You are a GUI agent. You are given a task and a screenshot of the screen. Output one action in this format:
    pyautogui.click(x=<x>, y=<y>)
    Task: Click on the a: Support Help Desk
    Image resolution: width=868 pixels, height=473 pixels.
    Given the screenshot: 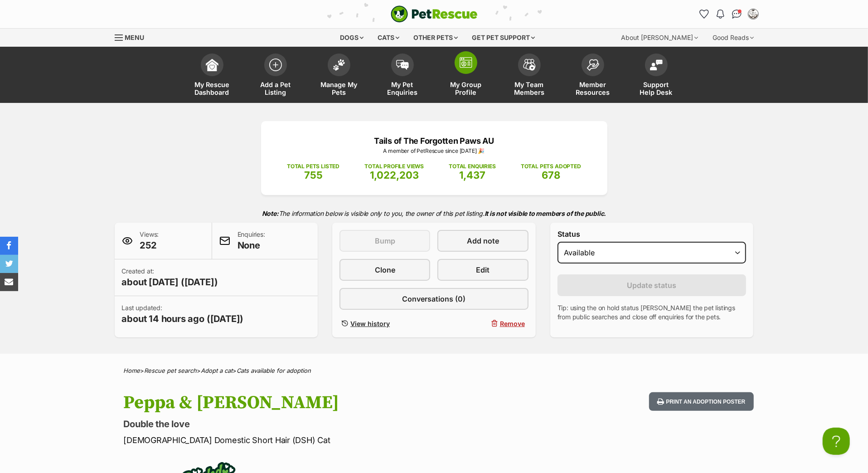 What is the action you would take?
    pyautogui.click(x=657, y=76)
    